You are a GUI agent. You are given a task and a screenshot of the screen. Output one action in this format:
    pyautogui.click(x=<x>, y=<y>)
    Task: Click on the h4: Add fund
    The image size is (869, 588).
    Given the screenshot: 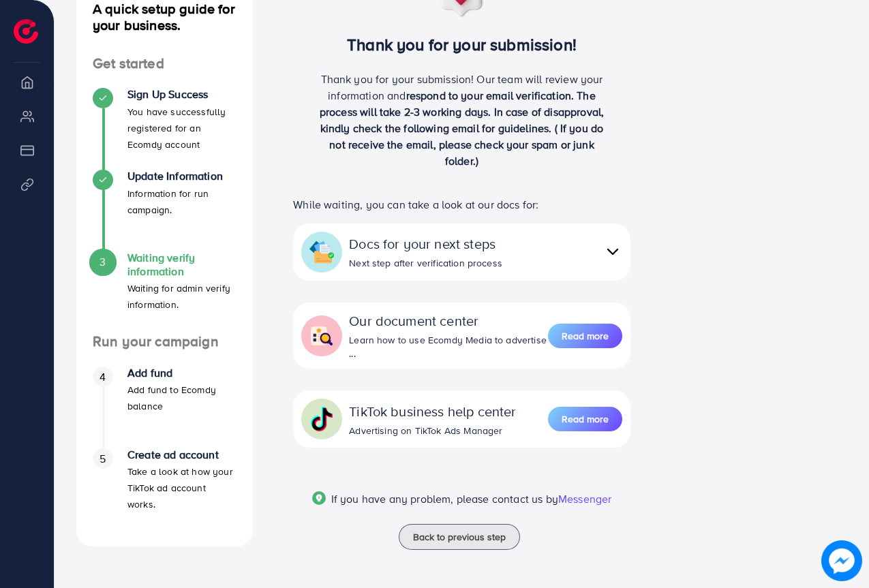 What is the action you would take?
    pyautogui.click(x=182, y=373)
    